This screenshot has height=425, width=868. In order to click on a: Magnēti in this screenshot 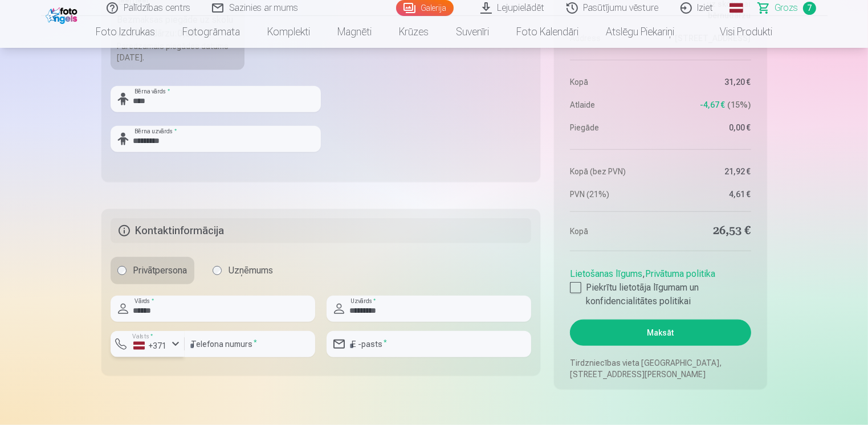, I will do `click(355, 32)`.